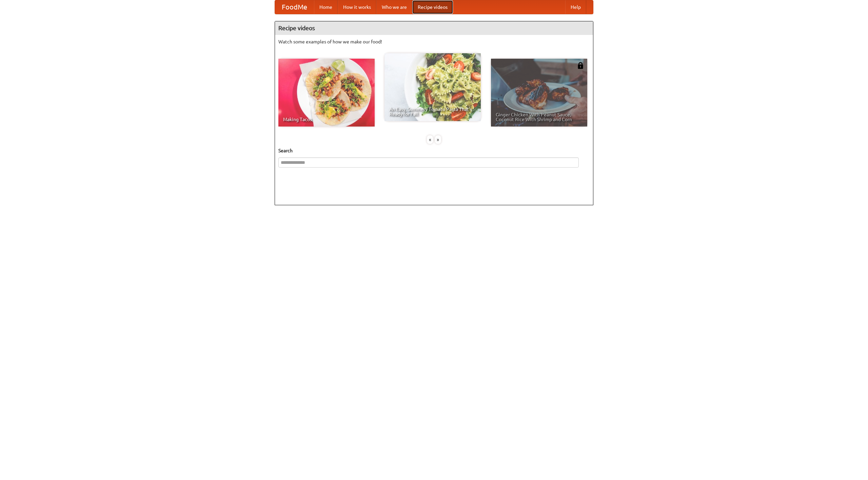 The width and height of the screenshot is (868, 480). Describe the element at coordinates (294, 7) in the screenshot. I see `a: FoodMe` at that location.